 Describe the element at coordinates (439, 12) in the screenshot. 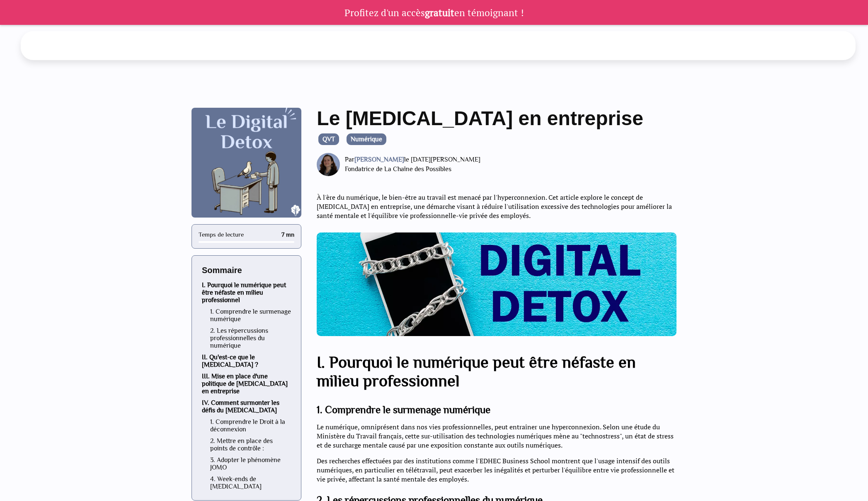

I see `b: gratuit` at that location.